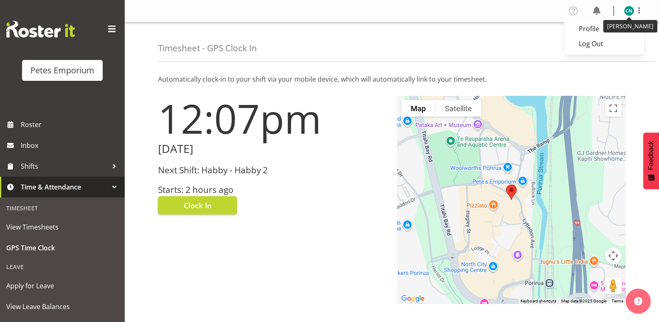 The height and width of the screenshot is (322, 659). What do you see at coordinates (71, 145) in the screenshot?
I see `span: Inbox` at bounding box center [71, 145].